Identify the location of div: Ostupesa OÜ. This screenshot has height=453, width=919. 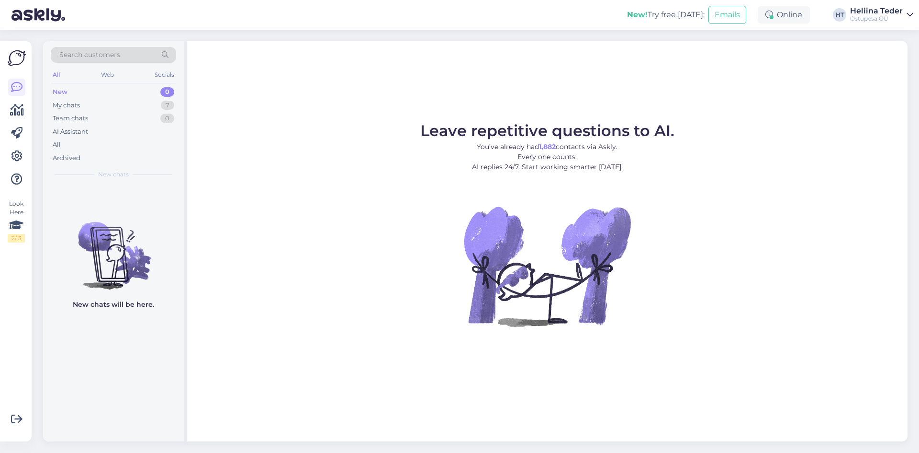
(877, 19).